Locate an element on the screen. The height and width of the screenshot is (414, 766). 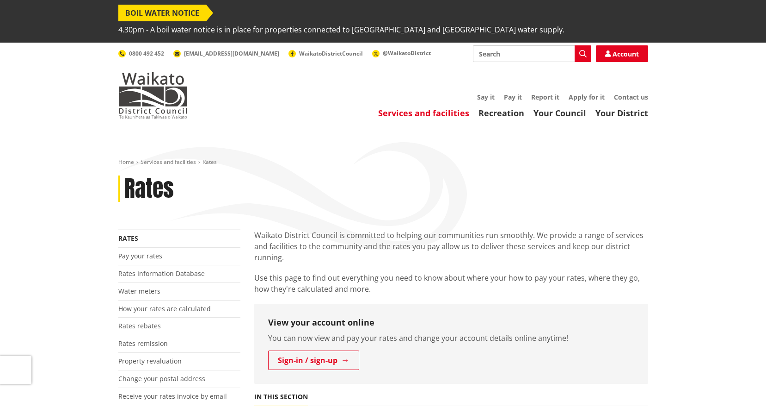
a: Rates is located at coordinates (128, 238).